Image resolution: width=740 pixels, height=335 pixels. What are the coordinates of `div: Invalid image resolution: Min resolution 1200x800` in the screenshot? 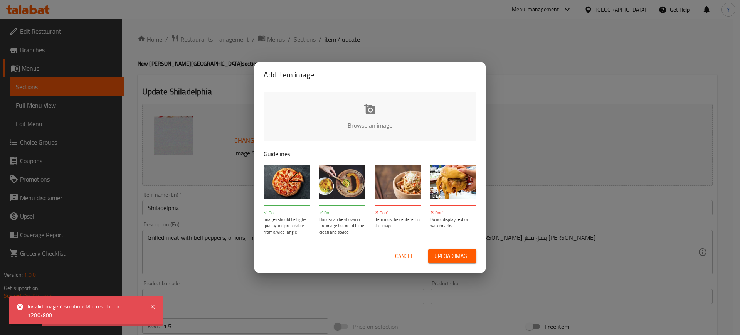 It's located at (85, 311).